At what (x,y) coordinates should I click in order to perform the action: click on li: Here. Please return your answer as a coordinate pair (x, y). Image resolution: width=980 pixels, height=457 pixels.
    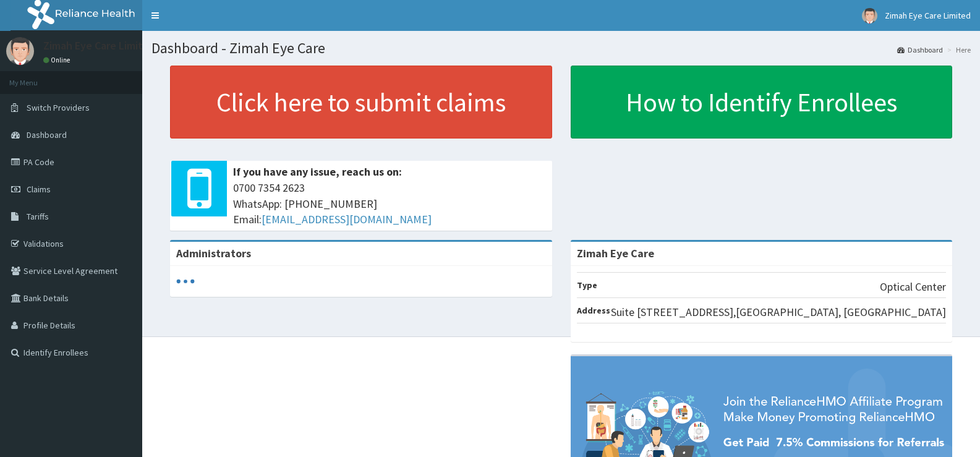
    Looking at the image, I should click on (957, 50).